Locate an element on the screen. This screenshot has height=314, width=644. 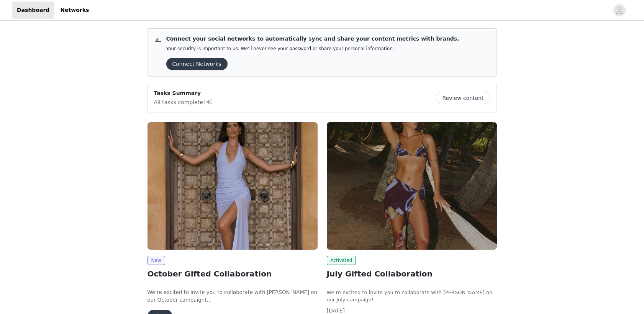
img: Peppermayo AUS is located at coordinates (412, 186).